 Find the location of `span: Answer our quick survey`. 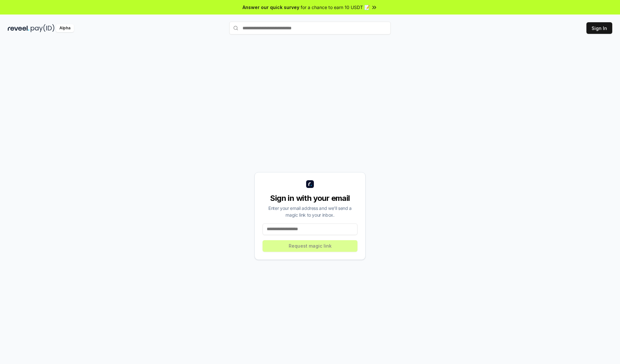

span: Answer our quick survey is located at coordinates (271, 7).